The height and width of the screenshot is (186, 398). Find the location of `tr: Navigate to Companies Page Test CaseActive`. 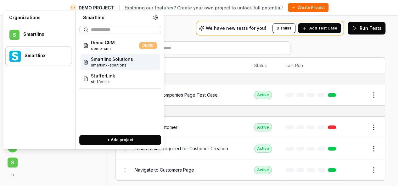

tr: Navigate to Companies Page Test CaseActive is located at coordinates (250, 95).